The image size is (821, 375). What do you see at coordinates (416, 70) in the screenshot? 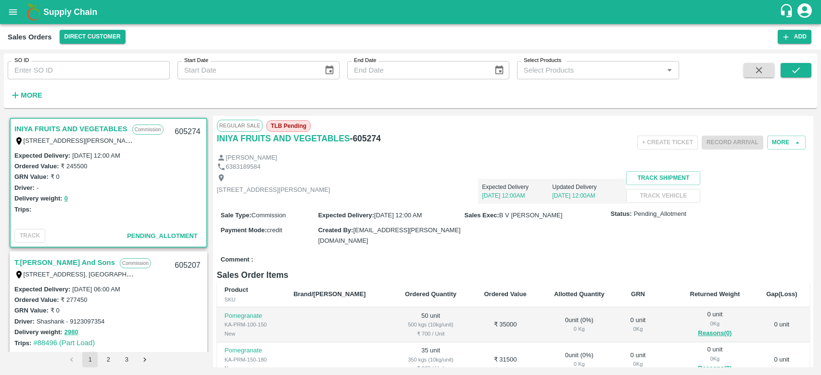
I see `input: End Date` at bounding box center [416, 70].